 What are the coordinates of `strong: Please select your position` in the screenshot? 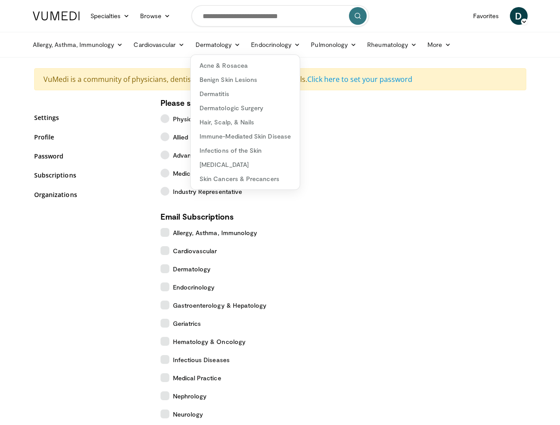 It's located at (210, 103).